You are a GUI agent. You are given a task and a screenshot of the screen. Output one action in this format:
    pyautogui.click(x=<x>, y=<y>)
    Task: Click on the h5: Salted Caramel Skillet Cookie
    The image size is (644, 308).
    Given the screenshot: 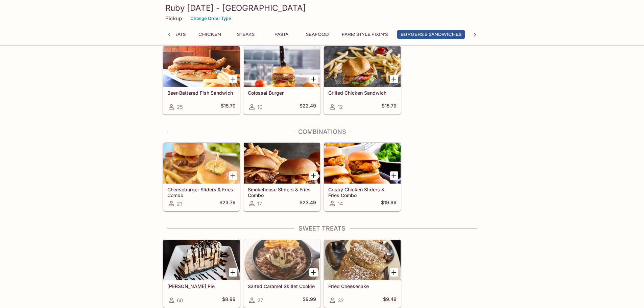 What is the action you would take?
    pyautogui.click(x=282, y=286)
    